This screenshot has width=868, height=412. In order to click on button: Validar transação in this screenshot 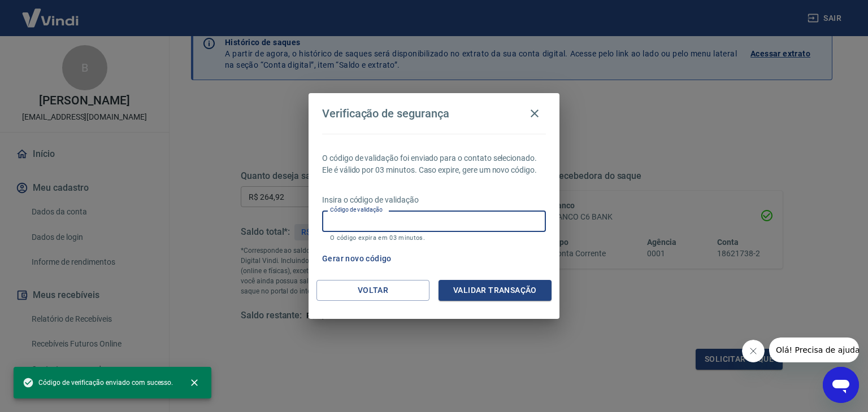, I will do `click(495, 290)`.